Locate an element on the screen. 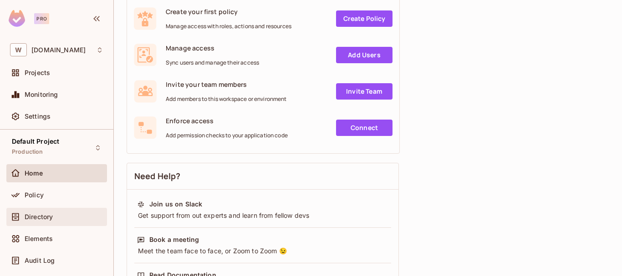 The height and width of the screenshot is (276, 622). span: Monitoring is located at coordinates (41, 95).